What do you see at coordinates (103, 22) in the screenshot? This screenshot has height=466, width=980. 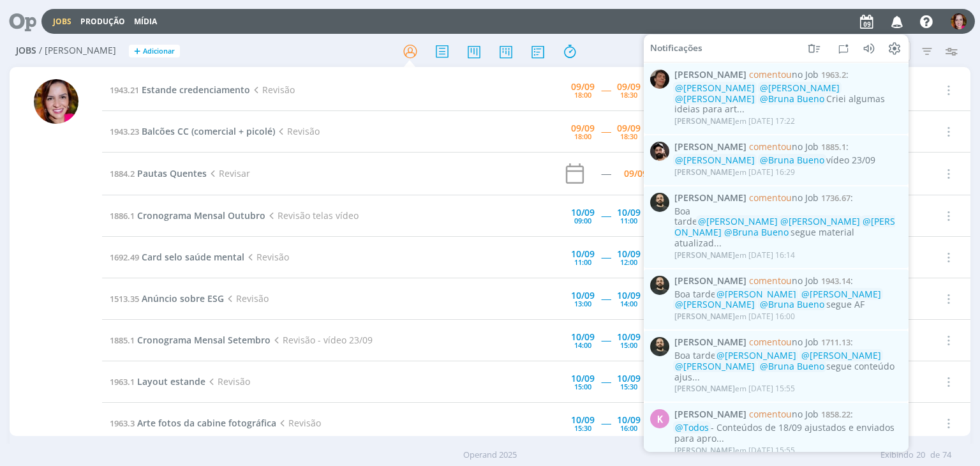 I see `a: Produção` at bounding box center [103, 22].